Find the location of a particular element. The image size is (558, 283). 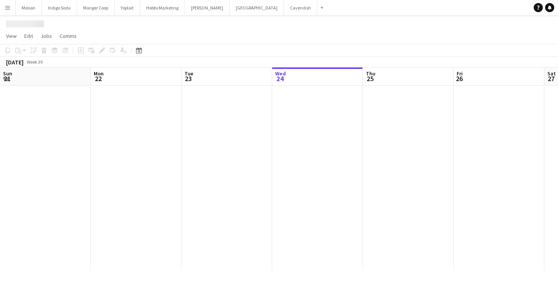

span: 27 is located at coordinates (550, 79).